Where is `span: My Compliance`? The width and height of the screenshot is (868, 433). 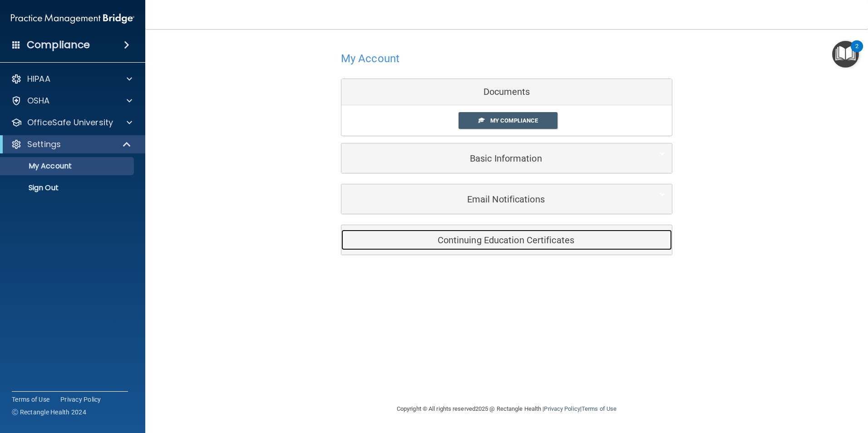
span: My Compliance is located at coordinates (514, 120).